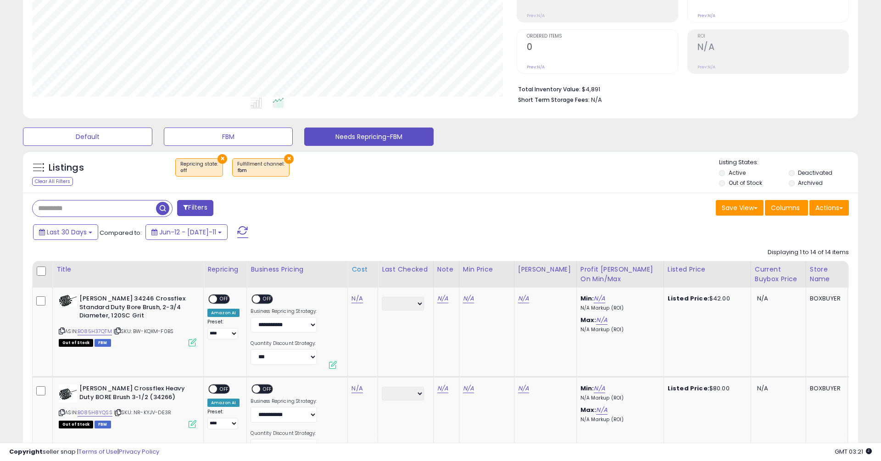 The width and height of the screenshot is (881, 461). I want to click on div: Store Name, so click(827, 274).